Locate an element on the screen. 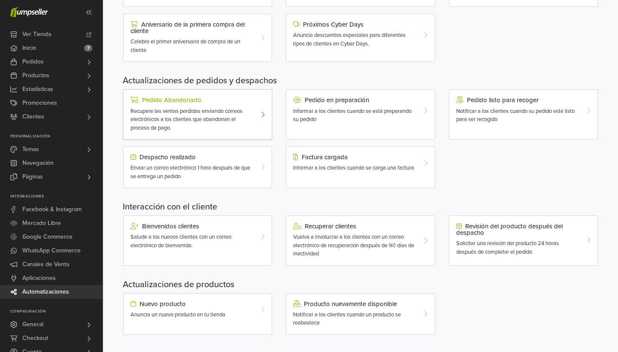 This screenshot has width=618, height=352. div: Factura cargada is located at coordinates (354, 157).